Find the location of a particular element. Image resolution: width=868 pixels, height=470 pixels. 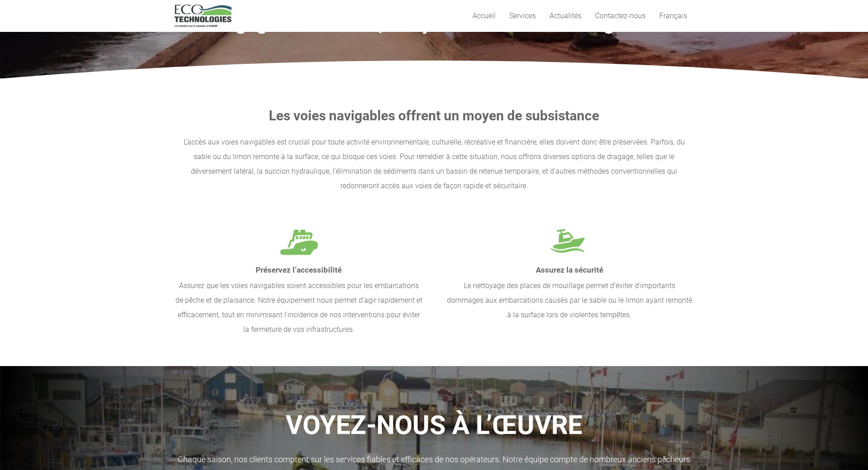

a: logo_EcoTech_ASDR_RGB is located at coordinates (202, 16).